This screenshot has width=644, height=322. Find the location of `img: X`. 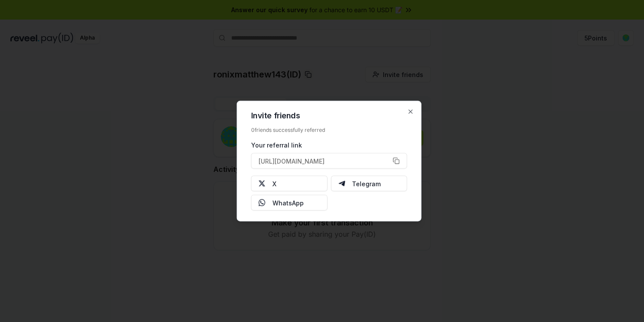

img: X is located at coordinates (262, 184).